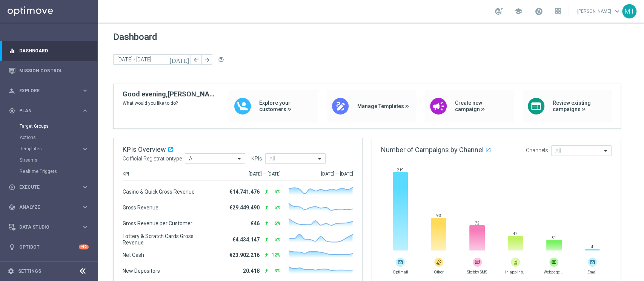 This screenshot has width=644, height=281. Describe the element at coordinates (617, 11) in the screenshot. I see `span: keyboard_arrow_down` at that location.